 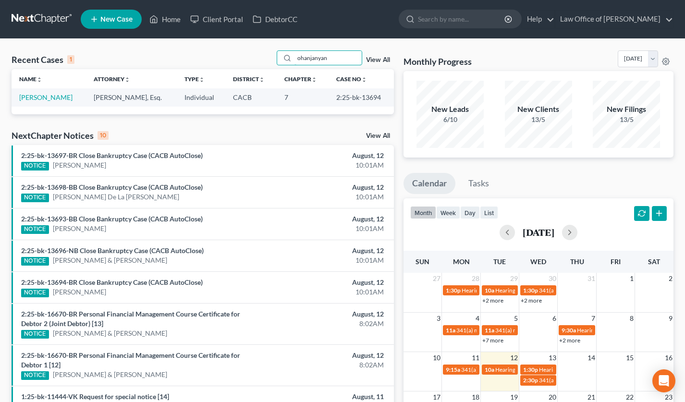 I want to click on div: New Leads, so click(x=450, y=109).